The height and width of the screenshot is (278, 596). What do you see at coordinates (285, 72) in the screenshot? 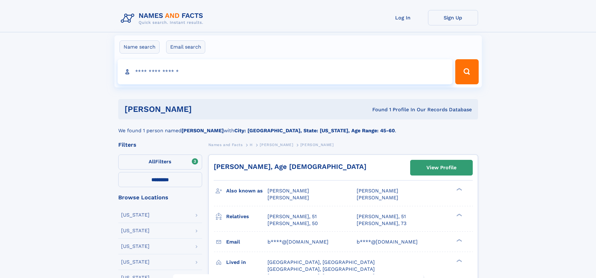
I see `input: search input` at bounding box center [285, 72].